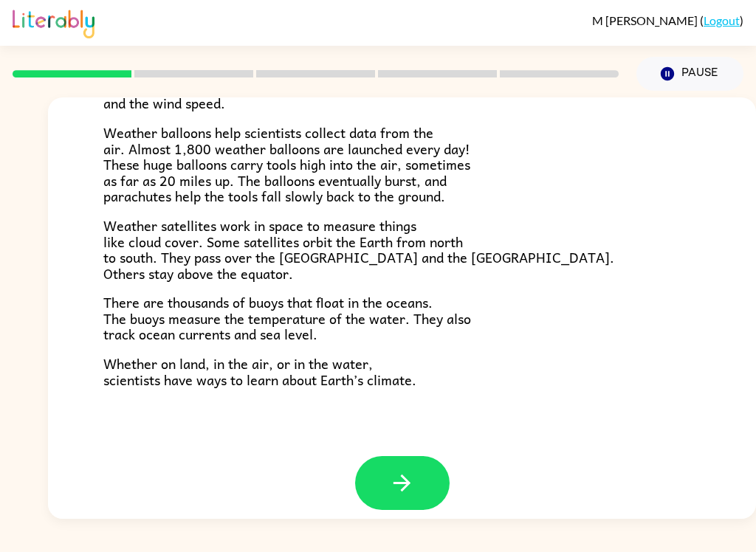 This screenshot has height=552, width=756. Describe the element at coordinates (53, 22) in the screenshot. I see `img: Literably` at that location.